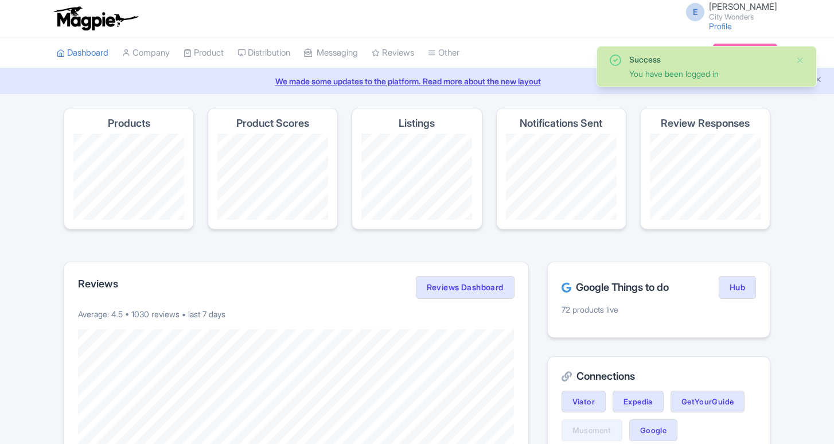 This screenshot has height=444, width=834. Describe the element at coordinates (658, 376) in the screenshot. I see `h2: Connections` at that location.